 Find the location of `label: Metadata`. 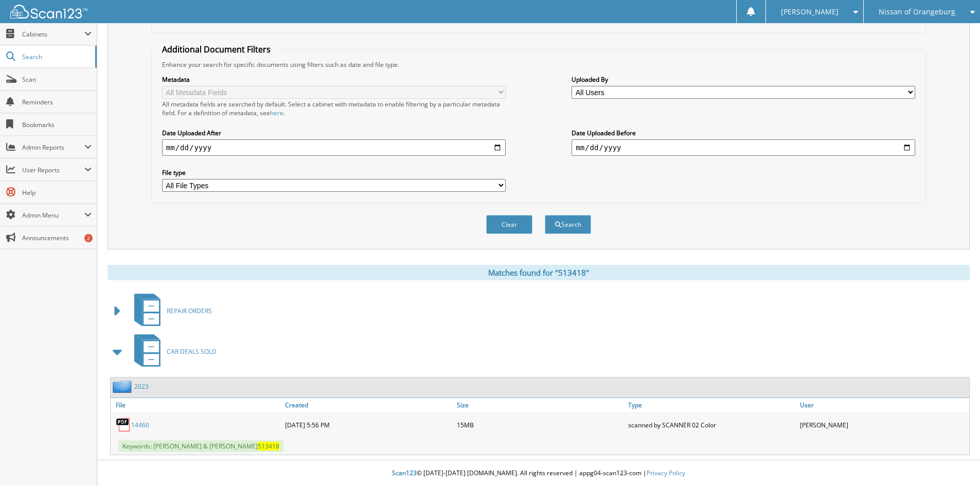

label: Metadata is located at coordinates (334, 79).